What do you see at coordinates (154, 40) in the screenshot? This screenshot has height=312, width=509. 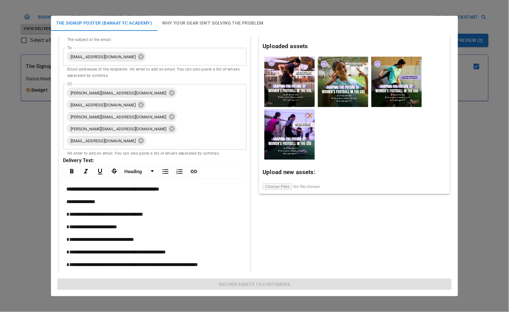 I see `p: The subject of the email.` at bounding box center [154, 40].